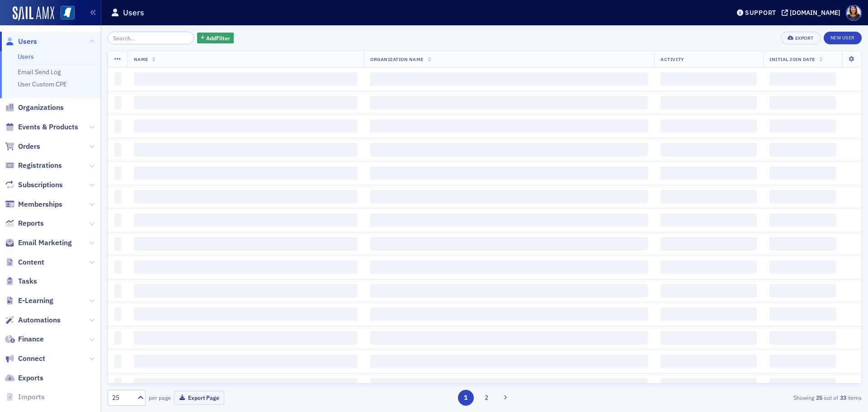 Image resolution: width=868 pixels, height=412 pixels. What do you see at coordinates (40, 185) in the screenshot?
I see `span: Subscriptions` at bounding box center [40, 185].